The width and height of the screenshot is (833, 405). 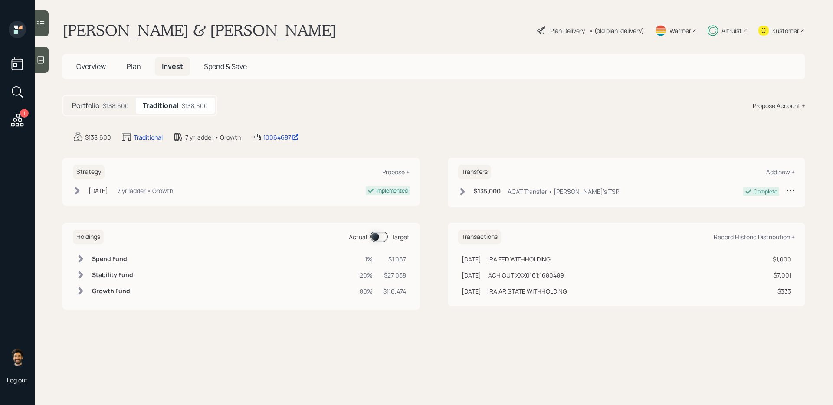 I want to click on div: Warmer, so click(x=680, y=30).